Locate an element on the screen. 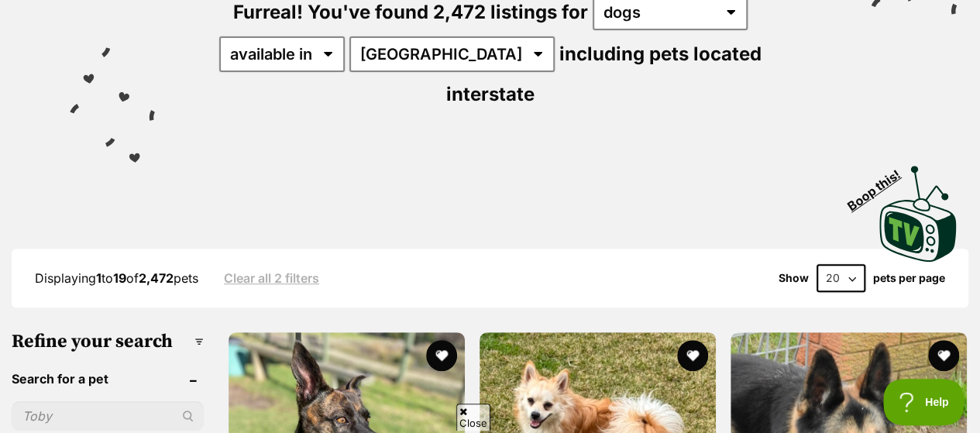  strong: 1 is located at coordinates (98, 278).